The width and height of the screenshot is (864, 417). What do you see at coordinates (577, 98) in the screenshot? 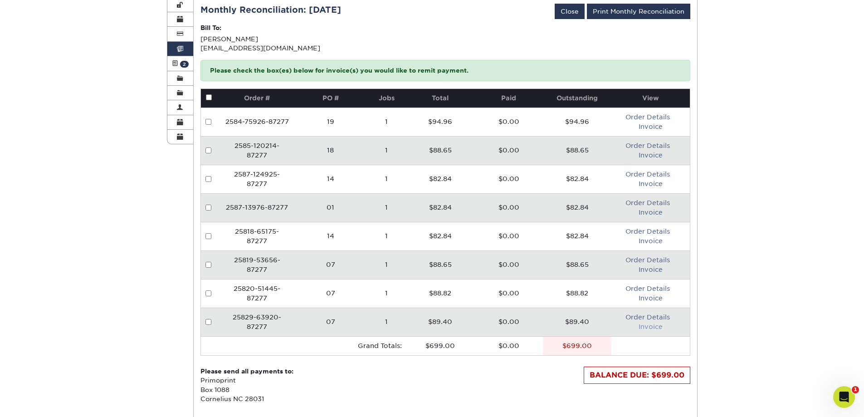
I see `th: Outstanding` at bounding box center [577, 98].